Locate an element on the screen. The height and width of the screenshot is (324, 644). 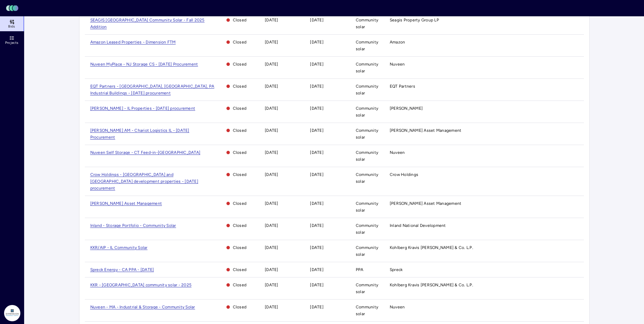
a: Inland - Storage Portfolio - Community Solar is located at coordinates (133, 225).